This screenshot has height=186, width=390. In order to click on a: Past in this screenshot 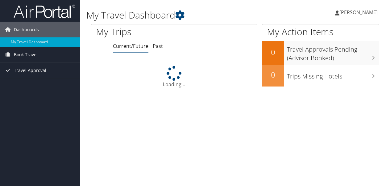, I will do `click(158, 46)`.